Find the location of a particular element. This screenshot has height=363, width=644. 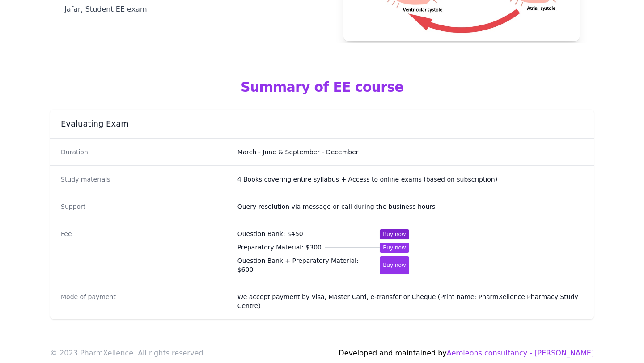

span: Preparatory Material : $ 300 is located at coordinates (281, 247).